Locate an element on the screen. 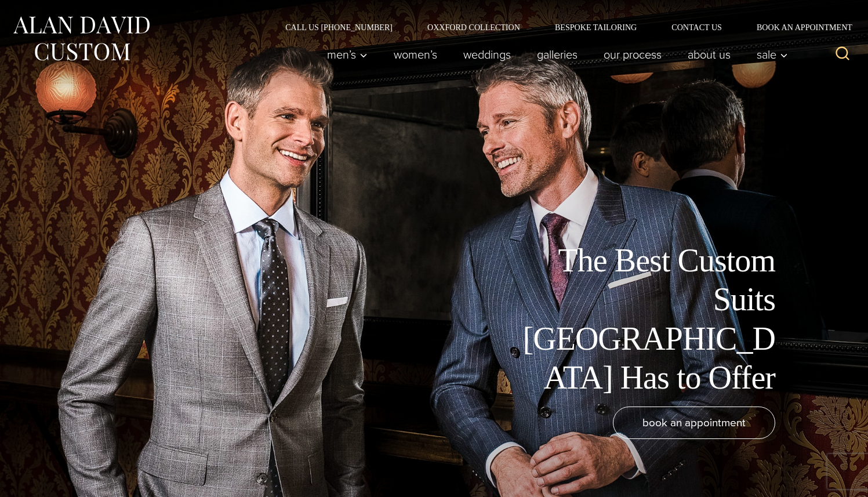 Image resolution: width=868 pixels, height=497 pixels. a: Galleries is located at coordinates (557, 55).